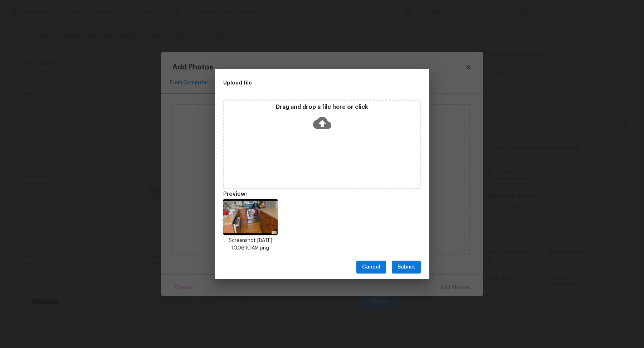 This screenshot has height=348, width=644. I want to click on p: Drag and drop a file here or click, so click(322, 107).